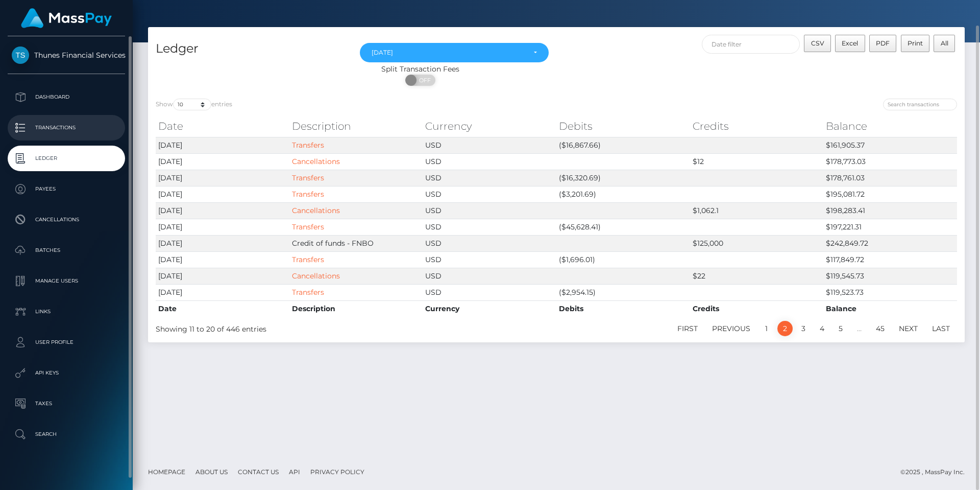 Image resolution: width=980 pixels, height=490 pixels. Describe the element at coordinates (785, 328) in the screenshot. I see `a: 2` at that location.